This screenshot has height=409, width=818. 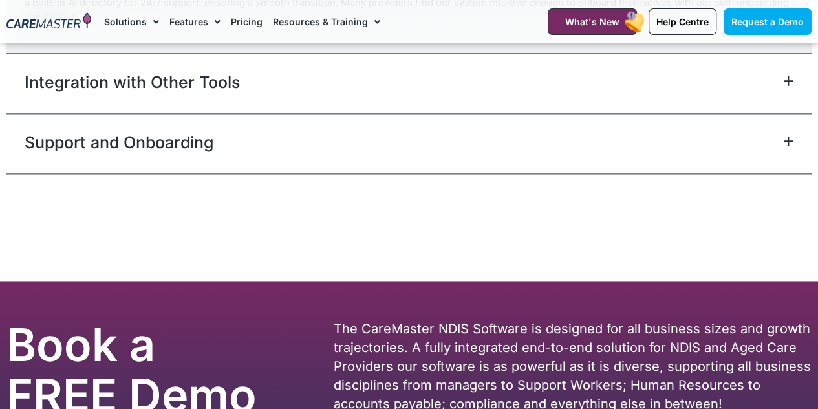 I want to click on a: What's New, so click(x=593, y=21).